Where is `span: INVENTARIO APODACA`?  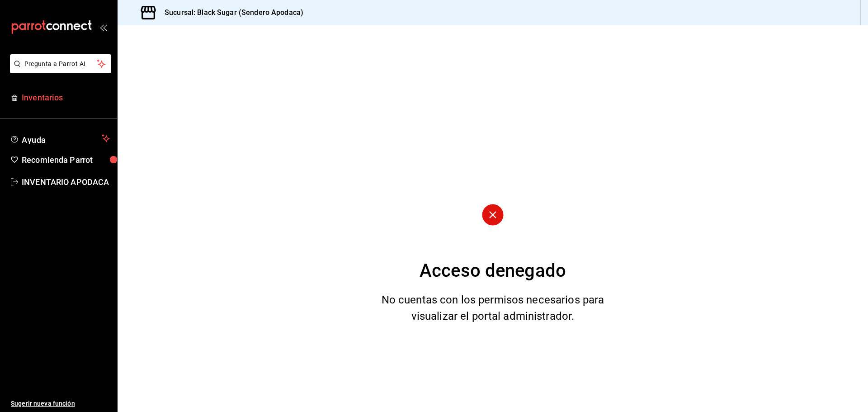 span: INVENTARIO APODACA is located at coordinates (65, 182).